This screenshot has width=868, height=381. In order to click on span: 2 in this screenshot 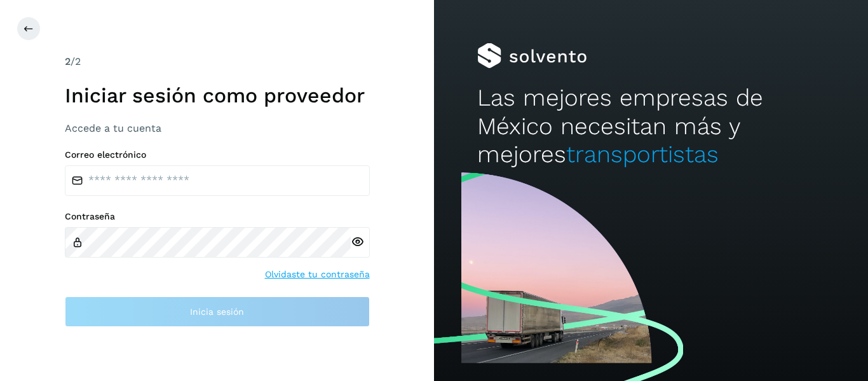, I will do `click(67, 61)`.